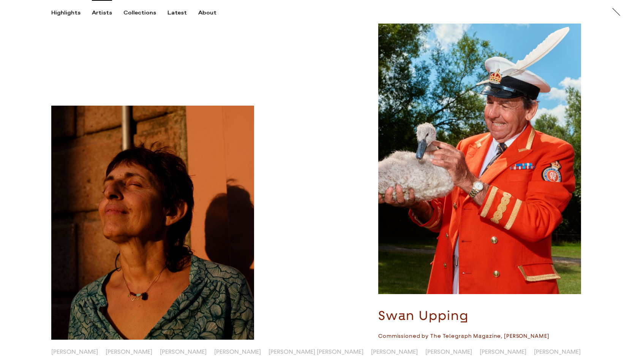 Image resolution: width=638 pixels, height=364 pixels. Describe the element at coordinates (140, 13) in the screenshot. I see `div: Collections` at that location.